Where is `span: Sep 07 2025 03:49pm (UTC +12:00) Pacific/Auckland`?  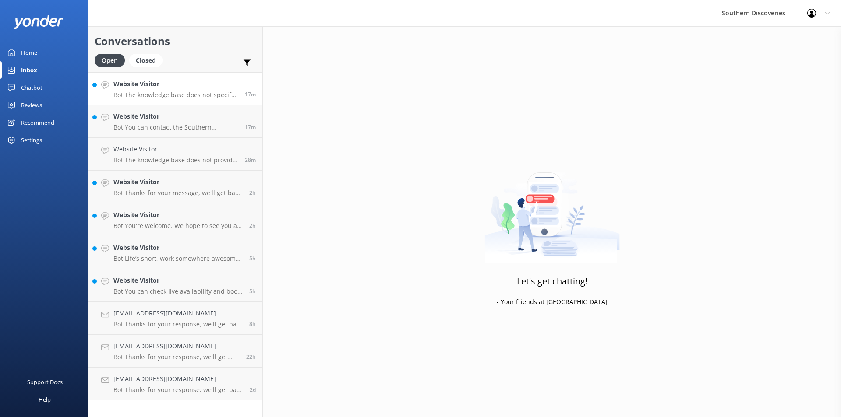
span: Sep 07 2025 03:49pm (UTC +12:00) Pacific/Auckland is located at coordinates (252, 226).